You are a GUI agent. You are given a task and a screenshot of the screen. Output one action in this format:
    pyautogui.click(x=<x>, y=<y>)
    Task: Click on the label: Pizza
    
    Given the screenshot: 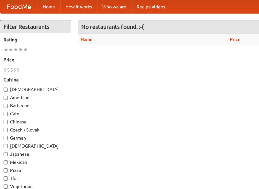 What is the action you would take?
    pyautogui.click(x=36, y=170)
    